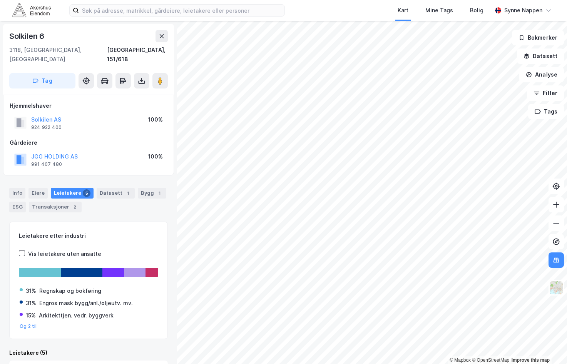 This screenshot has width=567, height=364. I want to click on a: OpenStreetMap, so click(490, 360).